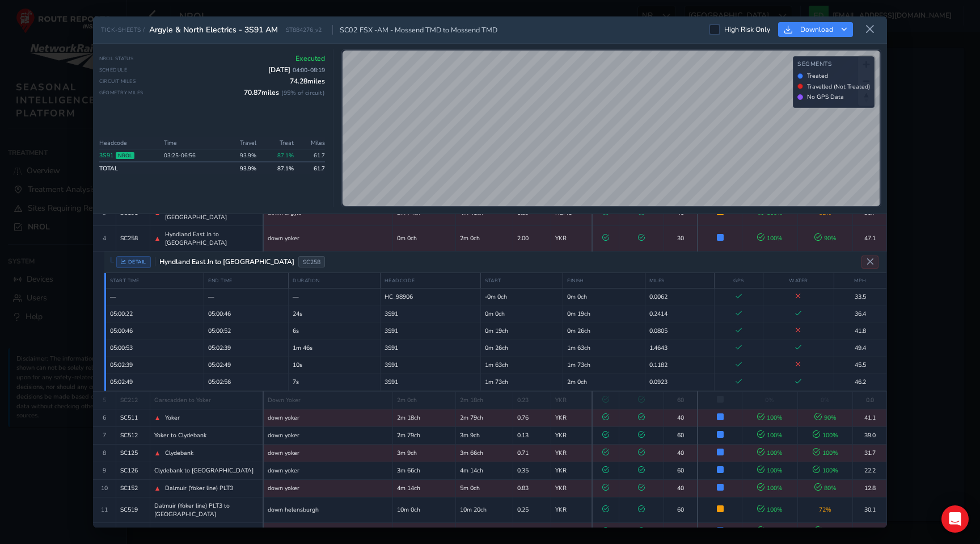 The height and width of the screenshot is (544, 980). I want to click on td: 41.1, so click(869, 417).